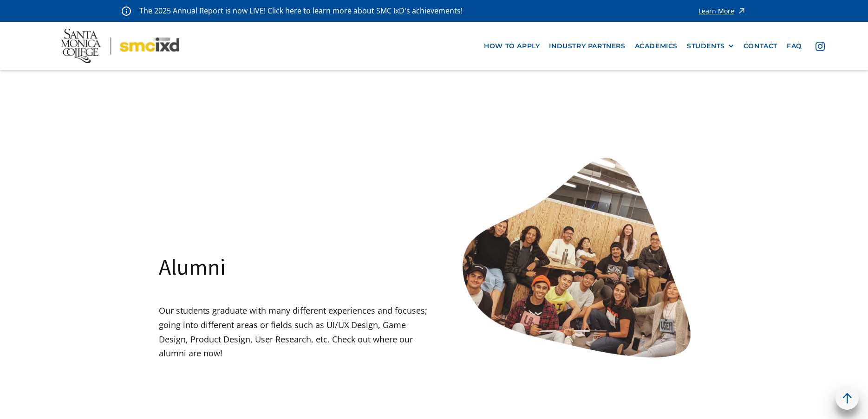 This screenshot has width=868, height=419. I want to click on img: Santa Monica College IxD Students engaging with industry, so click(581, 262).